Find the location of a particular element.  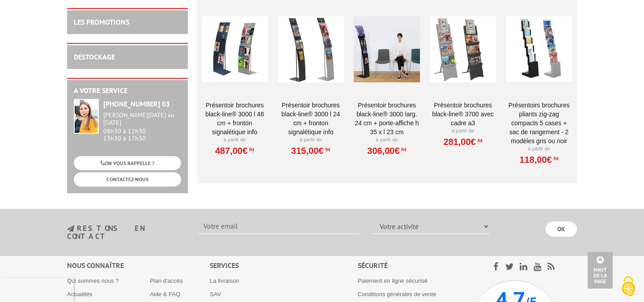

h3: restons en contact is located at coordinates (126, 232).